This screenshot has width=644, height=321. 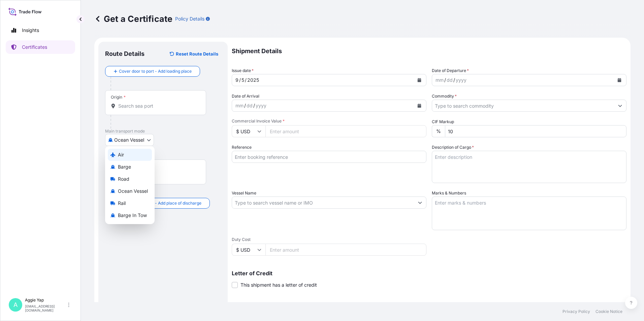 I want to click on label: Reference, so click(x=241, y=147).